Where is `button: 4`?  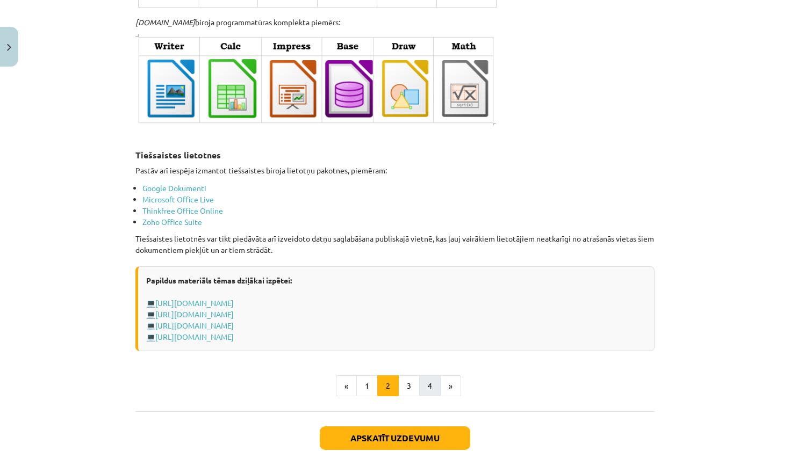
button: 4 is located at coordinates (430, 386).